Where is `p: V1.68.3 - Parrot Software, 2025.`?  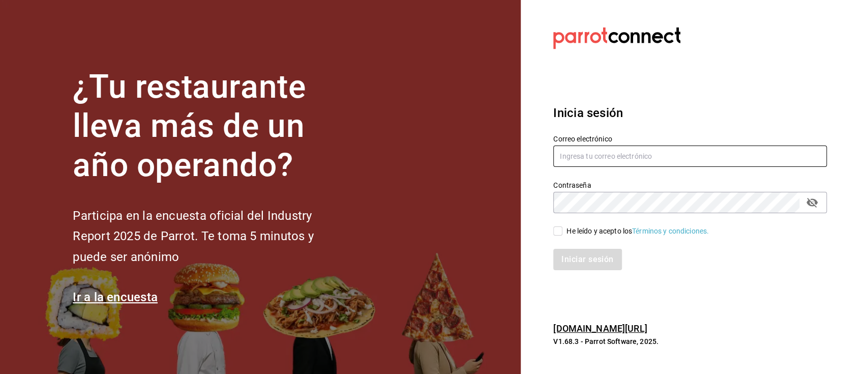
p: V1.68.3 - Parrot Software, 2025. is located at coordinates (690, 341).